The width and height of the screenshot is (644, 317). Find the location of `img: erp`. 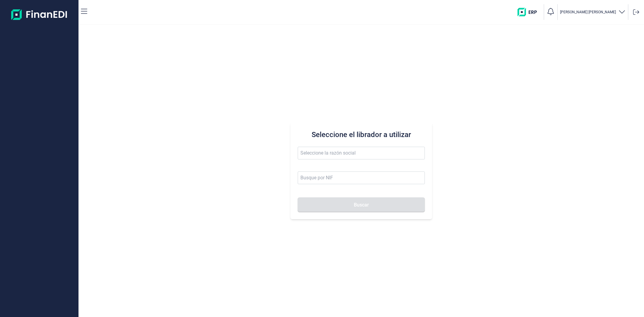

img: erp is located at coordinates (530, 12).